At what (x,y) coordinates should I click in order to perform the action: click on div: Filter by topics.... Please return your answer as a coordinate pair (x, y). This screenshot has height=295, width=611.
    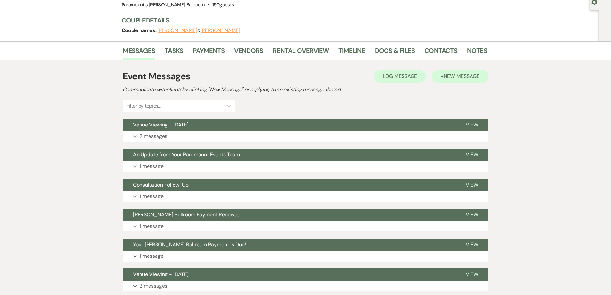
    Looking at the image, I should click on (143, 106).